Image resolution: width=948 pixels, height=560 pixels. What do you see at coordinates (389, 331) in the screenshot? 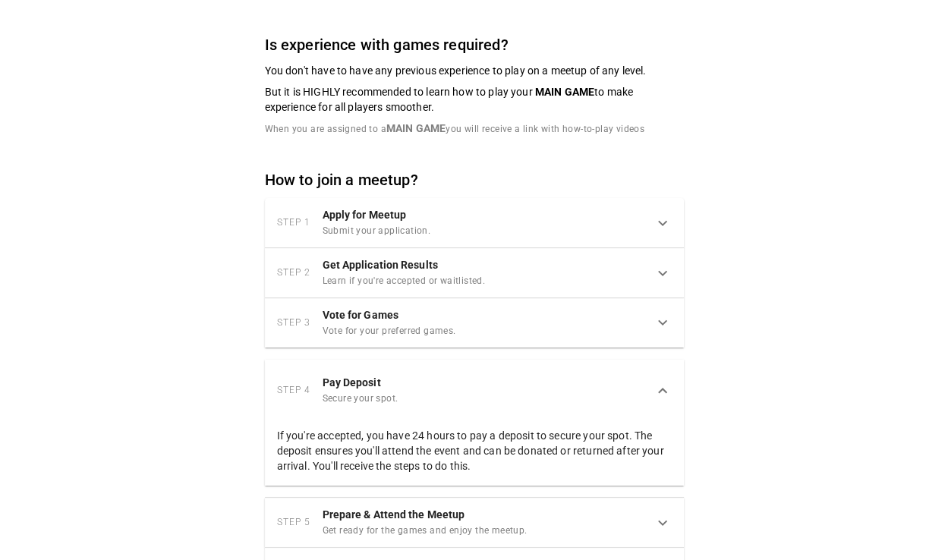
I see `span: Vote for your preferred games.` at bounding box center [389, 331].